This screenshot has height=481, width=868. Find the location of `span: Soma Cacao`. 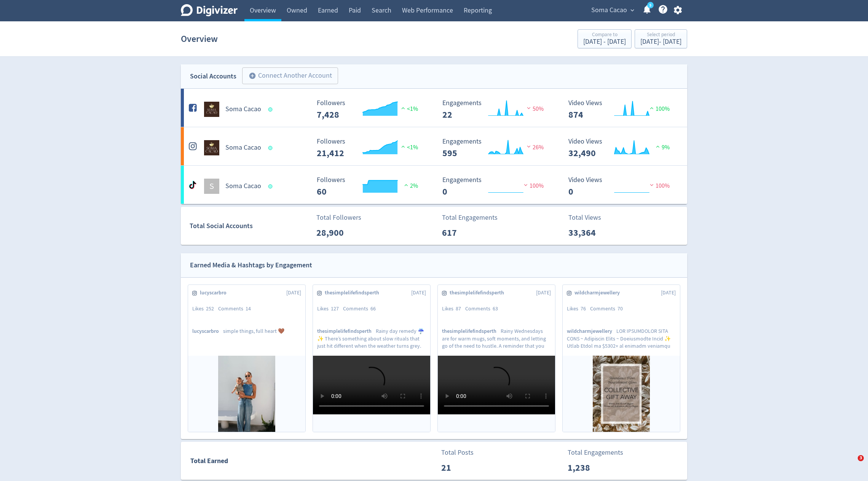

span: Soma Cacao is located at coordinates (609, 11).